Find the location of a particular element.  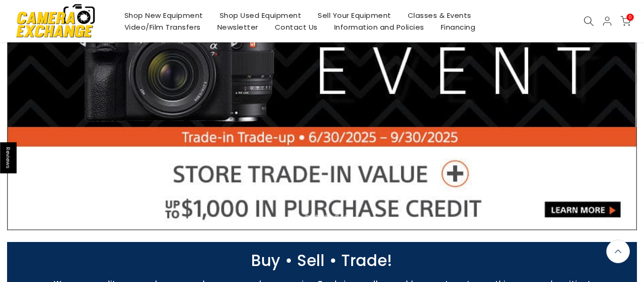

a: Sell Your Equipment is located at coordinates (355, 15).